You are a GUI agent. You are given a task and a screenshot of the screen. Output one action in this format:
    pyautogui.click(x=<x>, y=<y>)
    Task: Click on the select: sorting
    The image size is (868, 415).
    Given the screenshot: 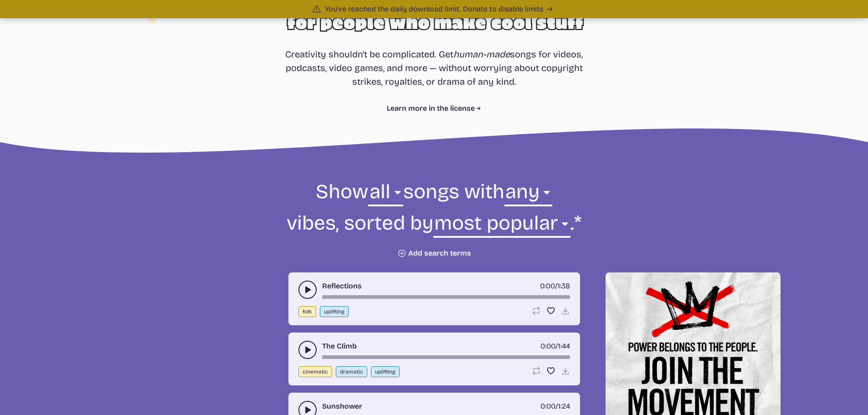 What is the action you would take?
    pyautogui.click(x=502, y=225)
    